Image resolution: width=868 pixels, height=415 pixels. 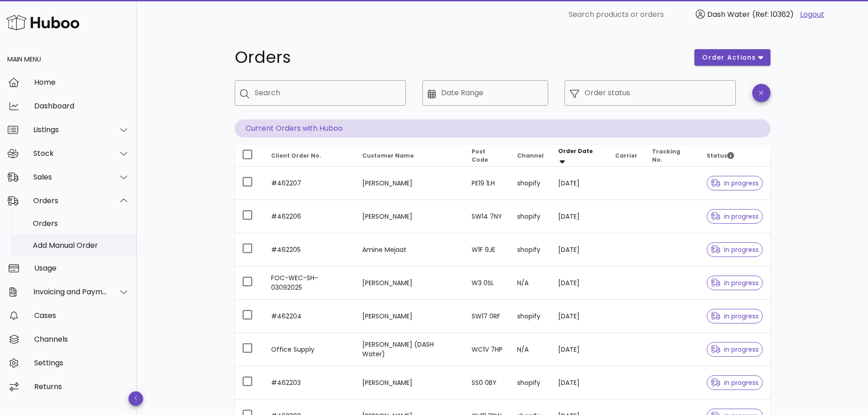 I want to click on button: order actions, so click(x=732, y=57).